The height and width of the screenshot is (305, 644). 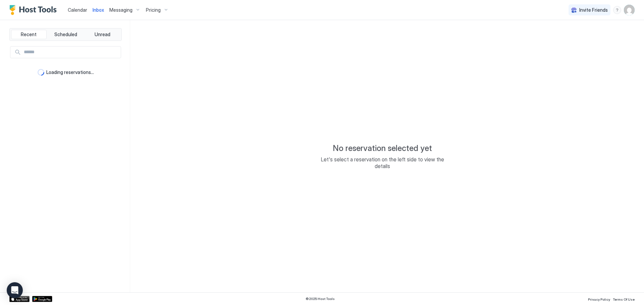 What do you see at coordinates (102, 34) in the screenshot?
I see `button: Unread` at bounding box center [102, 34].